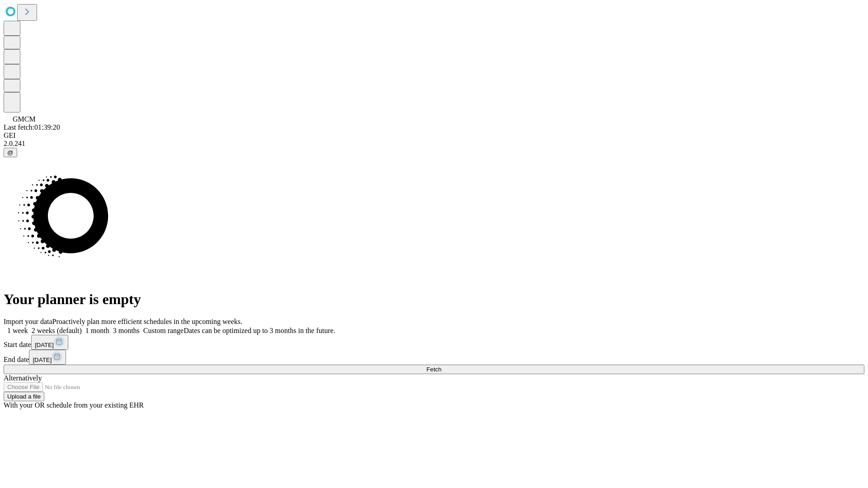 Image resolution: width=868 pixels, height=488 pixels. Describe the element at coordinates (126, 330) in the screenshot. I see `span: 3 months` at that location.